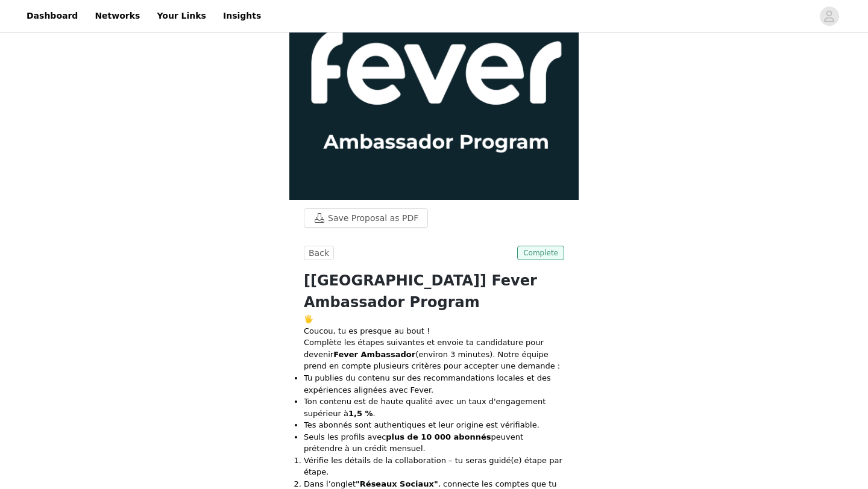 This screenshot has width=868, height=489. Describe the element at coordinates (397, 484) in the screenshot. I see `strong: "Réseaux Sociaux"` at that location.